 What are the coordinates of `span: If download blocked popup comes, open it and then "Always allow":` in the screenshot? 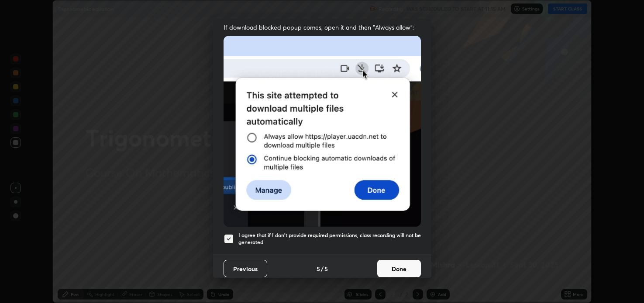 It's located at (322, 27).